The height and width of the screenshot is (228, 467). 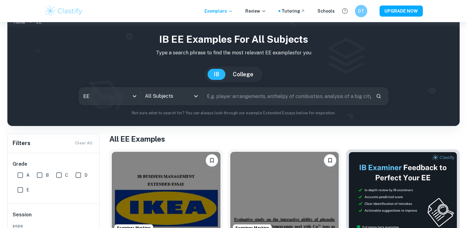 I want to click on p: Not sure what to search for? You can always look through our example Extended Essays below for in..., so click(x=233, y=113).